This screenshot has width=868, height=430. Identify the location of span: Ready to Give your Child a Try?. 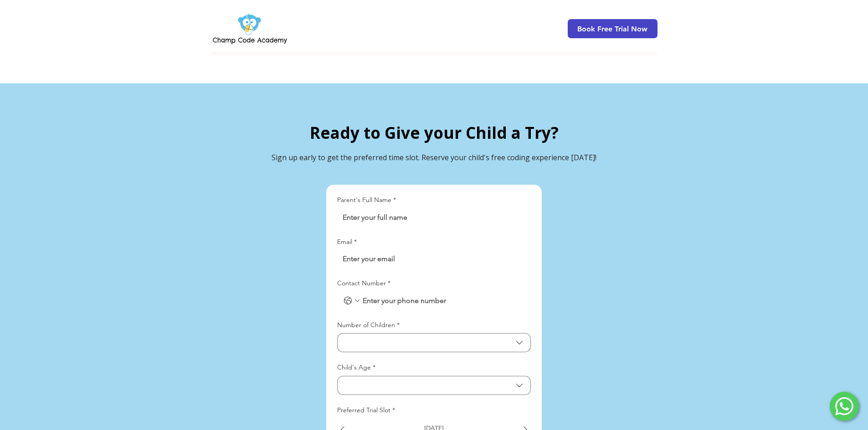
(434, 133).